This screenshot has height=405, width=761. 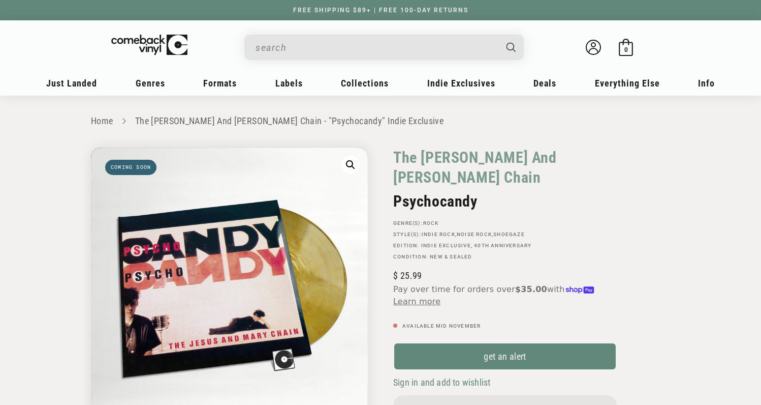 I want to click on button: Search, so click(x=512, y=47).